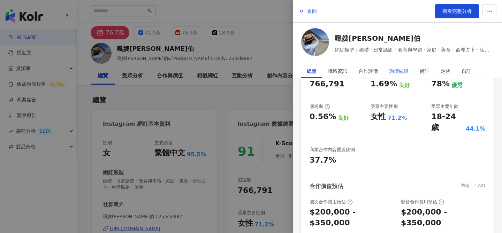 The height and width of the screenshot is (233, 502). Describe the element at coordinates (320, 107) in the screenshot. I see `div: 漲粉率` at that location.